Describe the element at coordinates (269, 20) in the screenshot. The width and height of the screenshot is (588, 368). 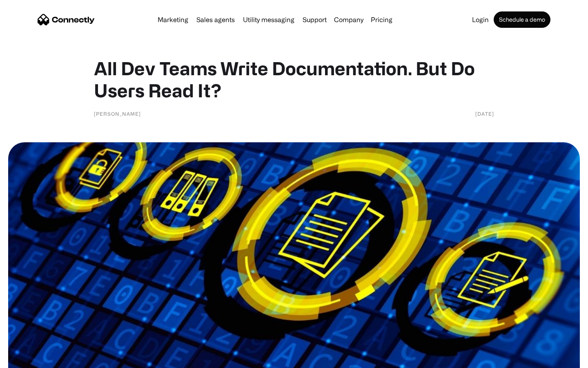
I see `a: Utility messaging` at that location.